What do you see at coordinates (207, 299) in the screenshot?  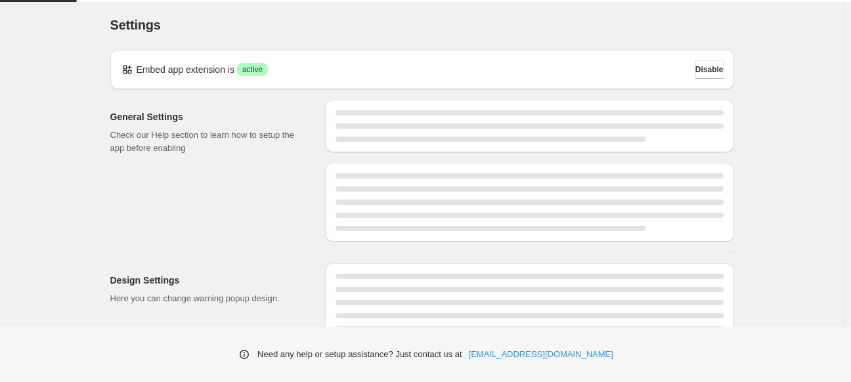 I see `p: Here you can change warning popup design.` at bounding box center [207, 299].